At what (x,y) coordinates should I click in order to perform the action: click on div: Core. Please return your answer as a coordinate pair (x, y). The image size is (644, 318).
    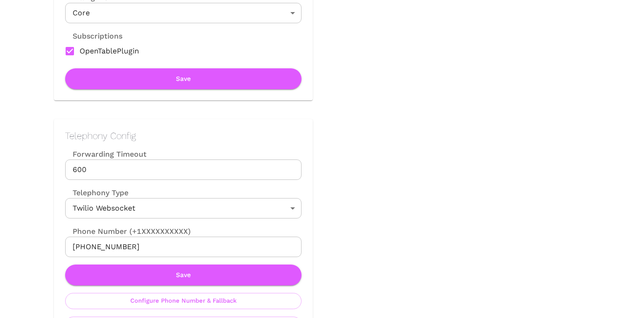
    Looking at the image, I should click on (183, 13).